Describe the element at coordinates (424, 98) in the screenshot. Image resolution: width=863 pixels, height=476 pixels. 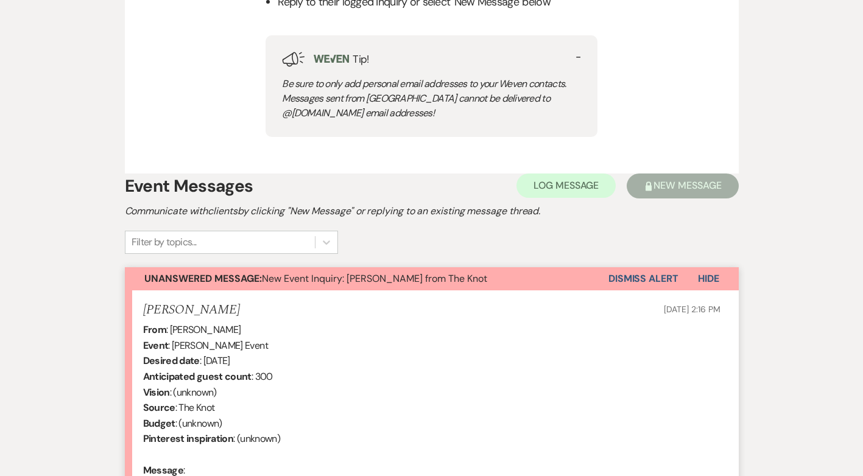
I see `span: Be sure to only add personal email addresses to your Weven contacts. Messages sent from [GEOGRAPH...` at that location.